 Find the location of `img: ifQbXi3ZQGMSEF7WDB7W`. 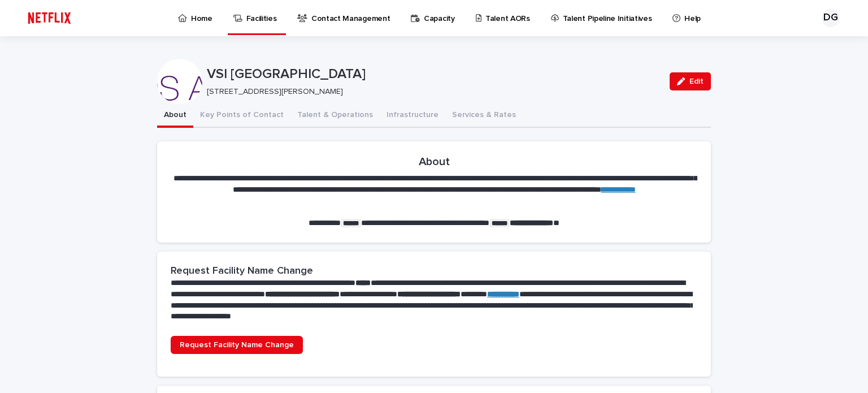

img: ifQbXi3ZQGMSEF7WDB7W is located at coordinates (49, 18).